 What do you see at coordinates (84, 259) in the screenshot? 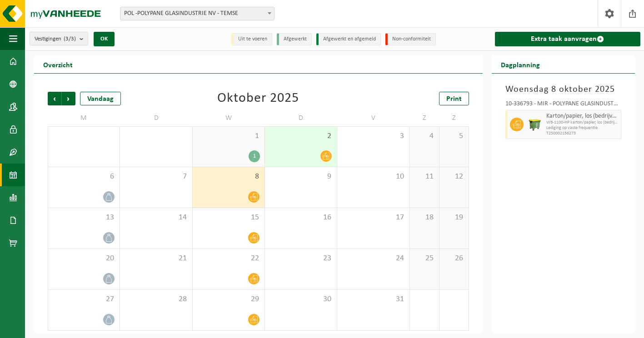
I see `span: 20` at bounding box center [84, 259].